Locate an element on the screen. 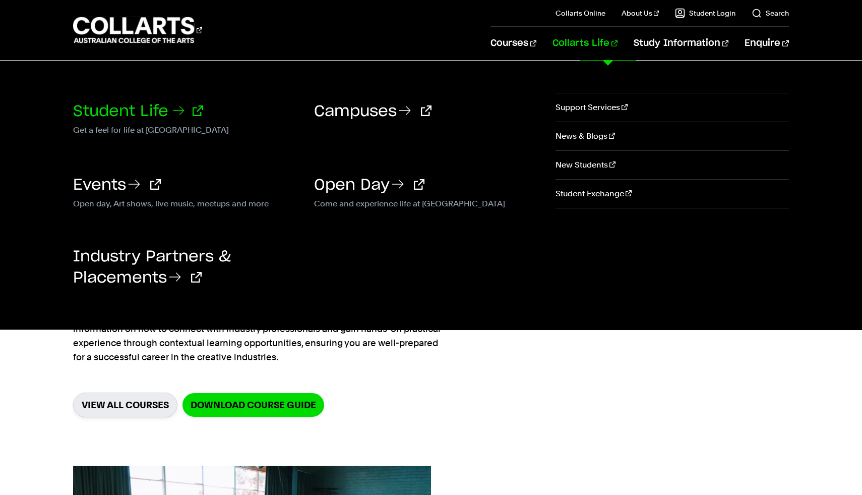 Image resolution: width=862 pixels, height=495 pixels. a: Courses is located at coordinates (513, 43).